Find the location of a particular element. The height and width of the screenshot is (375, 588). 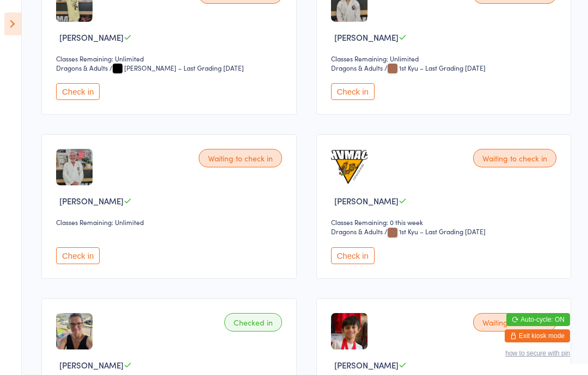

button: how to secure with pin is located at coordinates (537, 353).